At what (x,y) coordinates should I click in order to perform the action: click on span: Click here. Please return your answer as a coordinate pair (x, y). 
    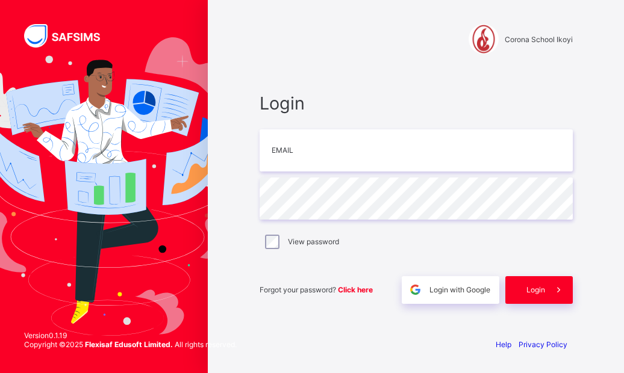
    Looking at the image, I should click on (355, 290).